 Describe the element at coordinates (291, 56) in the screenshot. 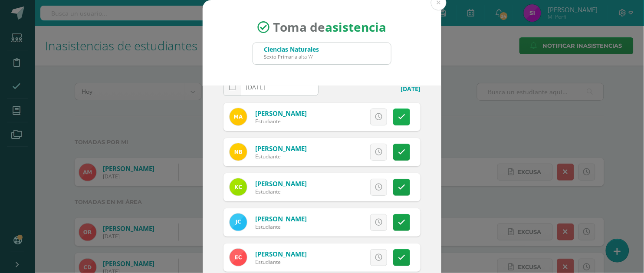

I see `div: Sexto Primaria alta 'A'` at that location.